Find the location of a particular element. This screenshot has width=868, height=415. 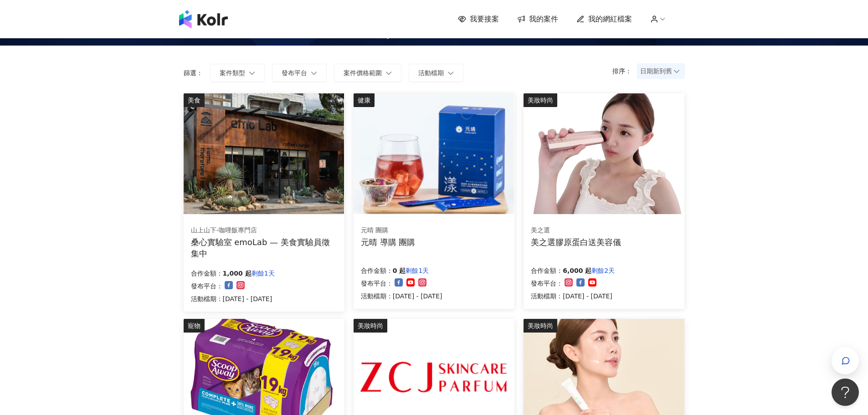

div: 美之選膠原蛋白送美容儀 is located at coordinates (576, 242).